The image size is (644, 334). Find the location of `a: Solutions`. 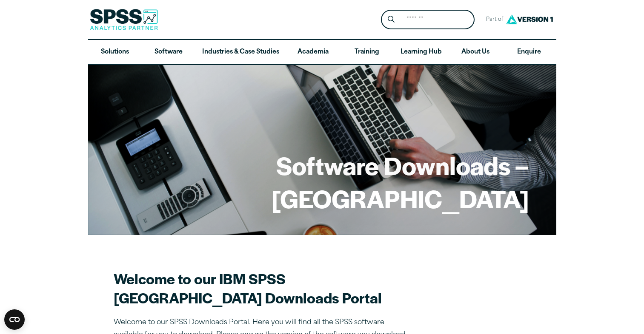

a: Solutions is located at coordinates (115, 52).